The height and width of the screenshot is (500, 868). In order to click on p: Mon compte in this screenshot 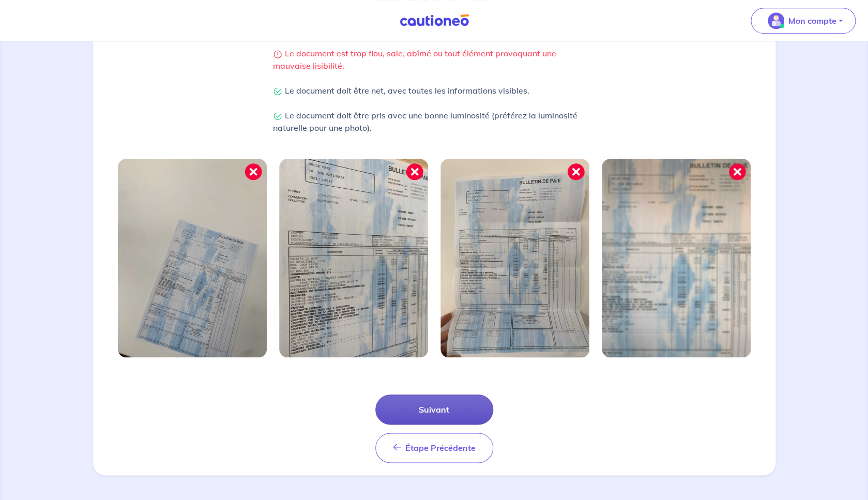, I will do `click(813, 21)`.